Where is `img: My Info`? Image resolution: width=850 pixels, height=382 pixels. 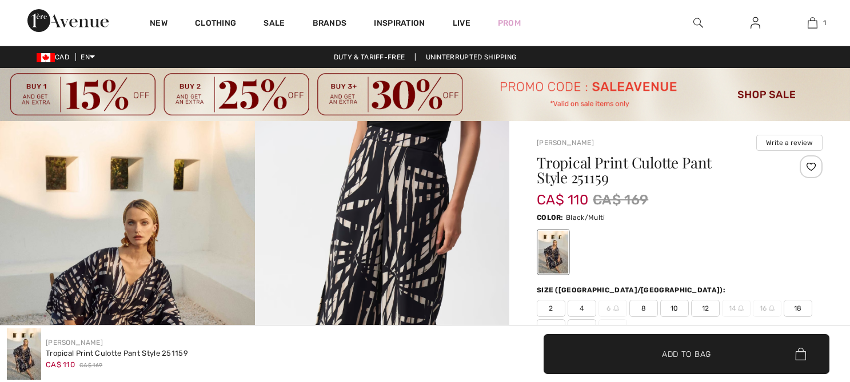
img: My Info is located at coordinates (755, 23).